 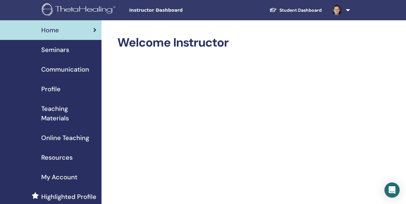 I want to click on span: Teaching Materials, so click(x=69, y=113).